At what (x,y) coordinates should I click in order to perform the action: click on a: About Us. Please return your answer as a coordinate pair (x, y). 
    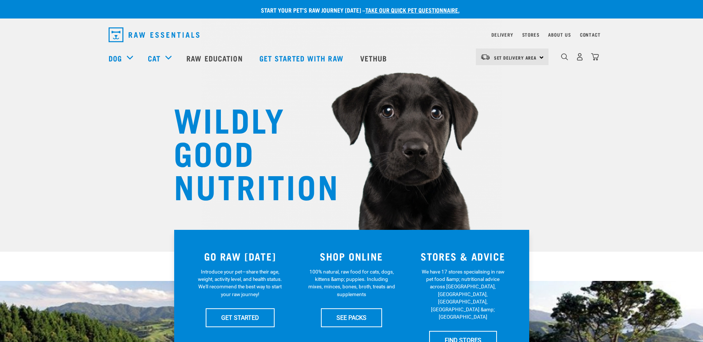
    Looking at the image, I should click on (559, 34).